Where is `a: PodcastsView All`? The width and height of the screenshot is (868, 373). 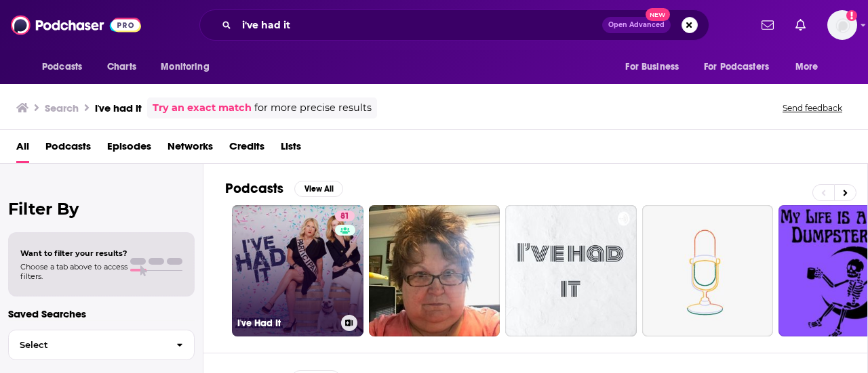 a: PodcastsView All is located at coordinates (284, 188).